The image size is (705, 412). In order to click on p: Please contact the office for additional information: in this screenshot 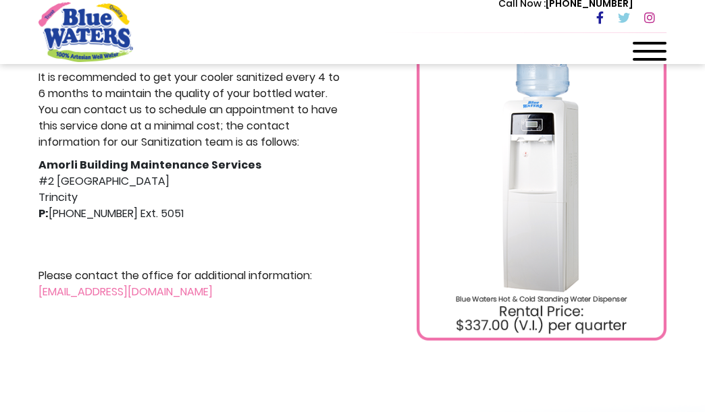, I will do `click(190, 284)`.